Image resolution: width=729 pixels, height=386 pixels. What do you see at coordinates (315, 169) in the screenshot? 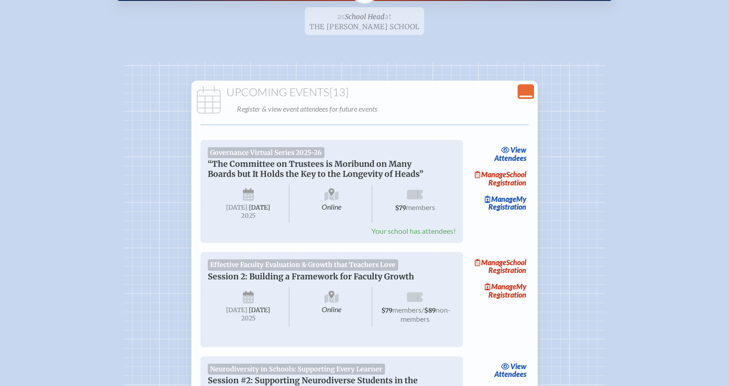
I see `span: “The Committee on Trustees is Moribund on Many Boards but It Holds the Key to the Longevity of He...` at bounding box center [315, 169].